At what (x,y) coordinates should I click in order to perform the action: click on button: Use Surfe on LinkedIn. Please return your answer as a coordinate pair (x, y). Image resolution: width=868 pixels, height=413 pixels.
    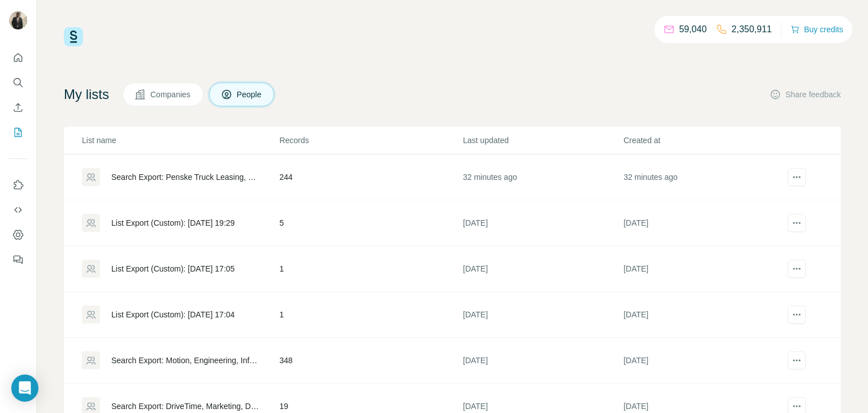
    Looking at the image, I should click on (18, 185).